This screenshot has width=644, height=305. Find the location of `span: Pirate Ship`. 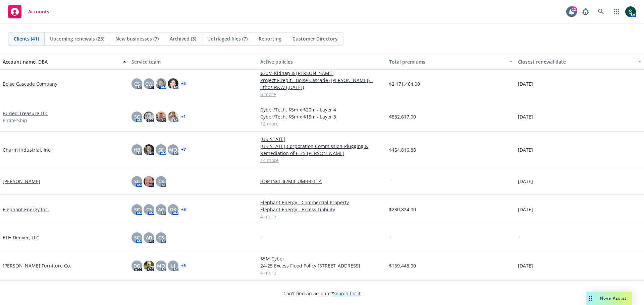

span: Pirate Ship is located at coordinates (15, 121).